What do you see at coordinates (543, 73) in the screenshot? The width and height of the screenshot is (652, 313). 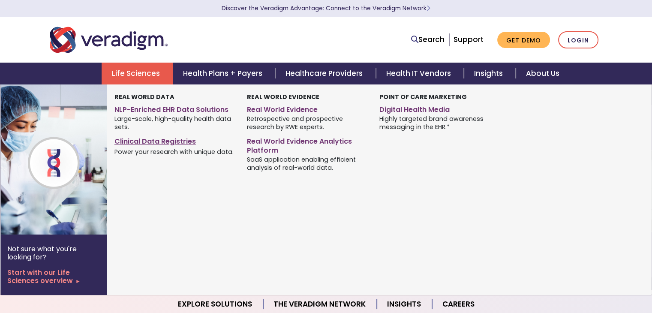 I see `a: About Us` at bounding box center [543, 73].